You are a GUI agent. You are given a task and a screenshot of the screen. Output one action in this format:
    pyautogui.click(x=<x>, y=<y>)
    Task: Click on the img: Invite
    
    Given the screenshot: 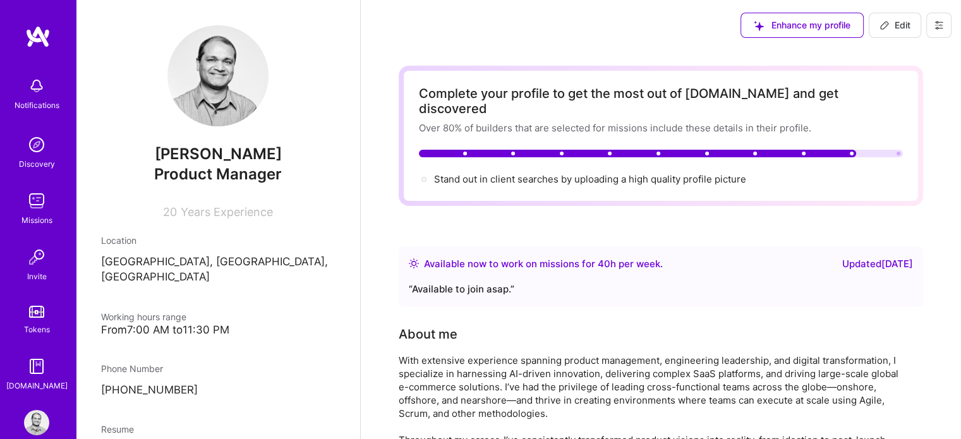 What is the action you would take?
    pyautogui.click(x=37, y=257)
    